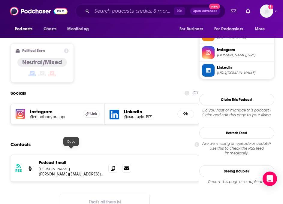 The image size is (283, 204). What do you see at coordinates (237, 148) in the screenshot?
I see `div: Are we missing an episode or update? Use this to check the RSS feed immediately.` at bounding box center [237, 148].